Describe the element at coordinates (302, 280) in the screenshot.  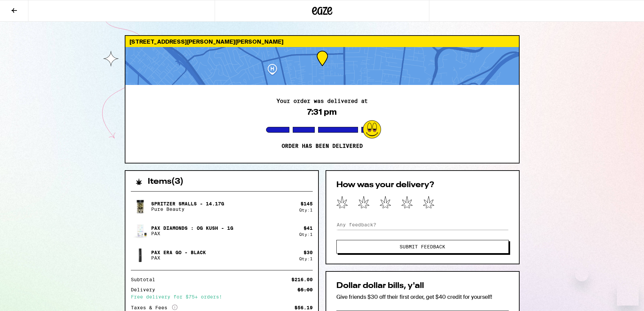
I see `div: $216.00` at that location.